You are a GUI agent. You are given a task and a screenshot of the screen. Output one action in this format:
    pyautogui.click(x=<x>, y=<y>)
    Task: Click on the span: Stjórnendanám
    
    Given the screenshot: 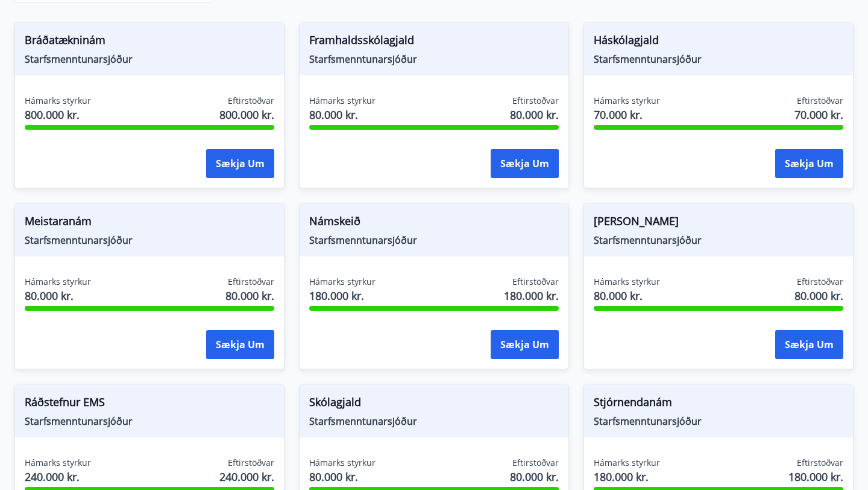 What is the action you would take?
    pyautogui.click(x=718, y=404)
    